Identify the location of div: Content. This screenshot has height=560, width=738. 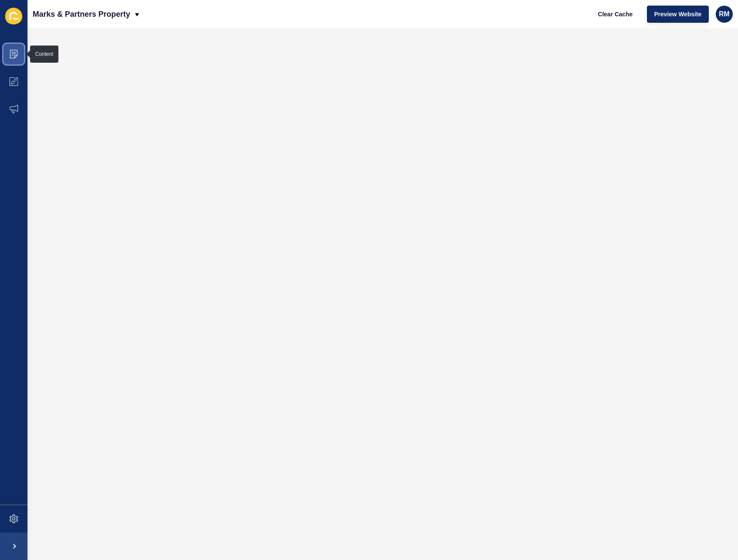
(44, 54).